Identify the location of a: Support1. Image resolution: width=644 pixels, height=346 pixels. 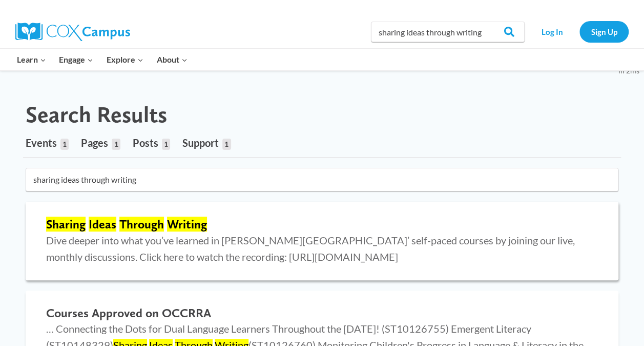
(207, 143).